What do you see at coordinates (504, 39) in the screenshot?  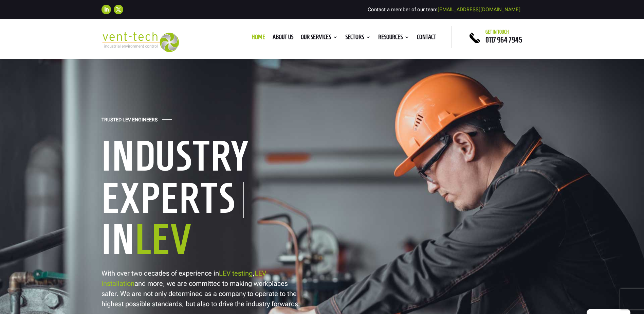 I see `a: 0117 964 7945` at bounding box center [504, 39].